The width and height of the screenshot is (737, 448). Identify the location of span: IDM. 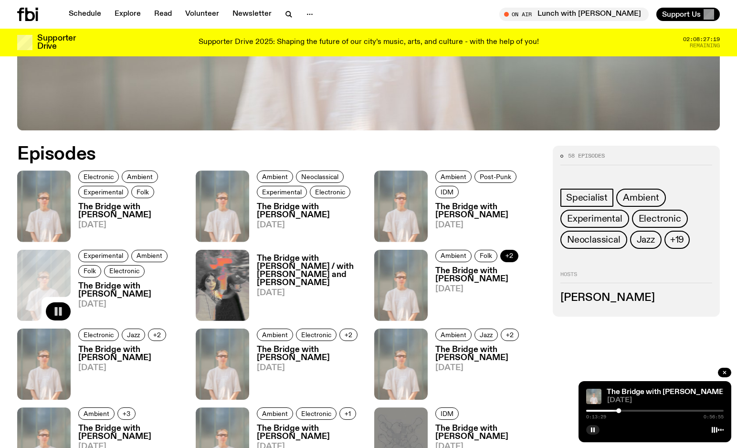
(447, 413).